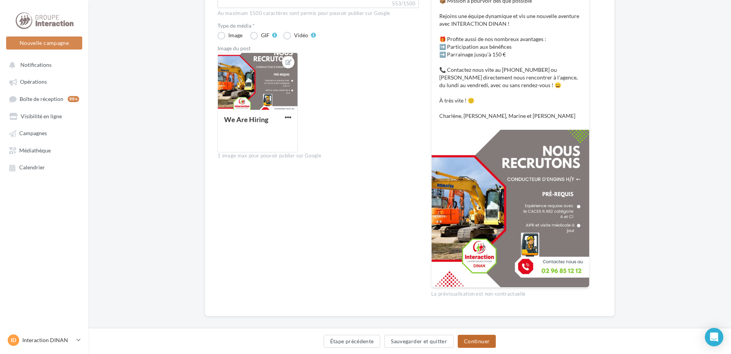  What do you see at coordinates (714, 338) in the screenshot?
I see `div: Open Intercom Messenger` at bounding box center [714, 338].